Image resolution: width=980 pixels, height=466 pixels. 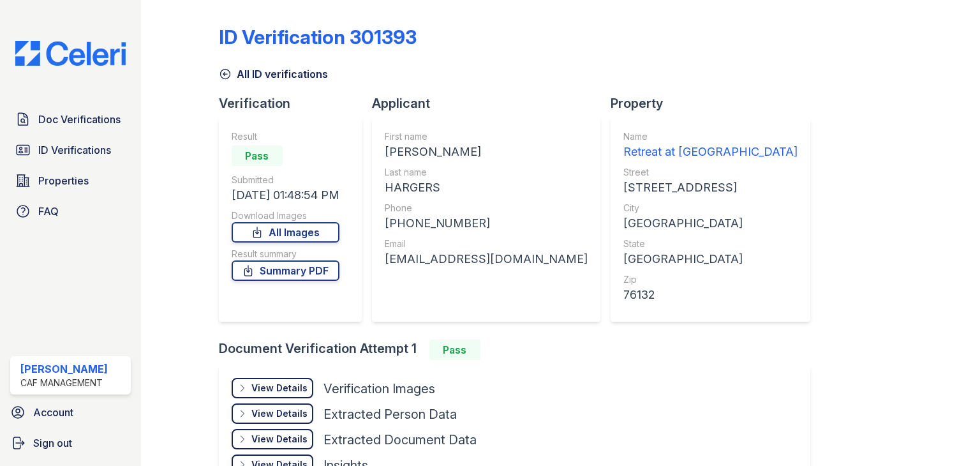 What do you see at coordinates (286, 254) in the screenshot?
I see `div: Result summary` at bounding box center [286, 254].